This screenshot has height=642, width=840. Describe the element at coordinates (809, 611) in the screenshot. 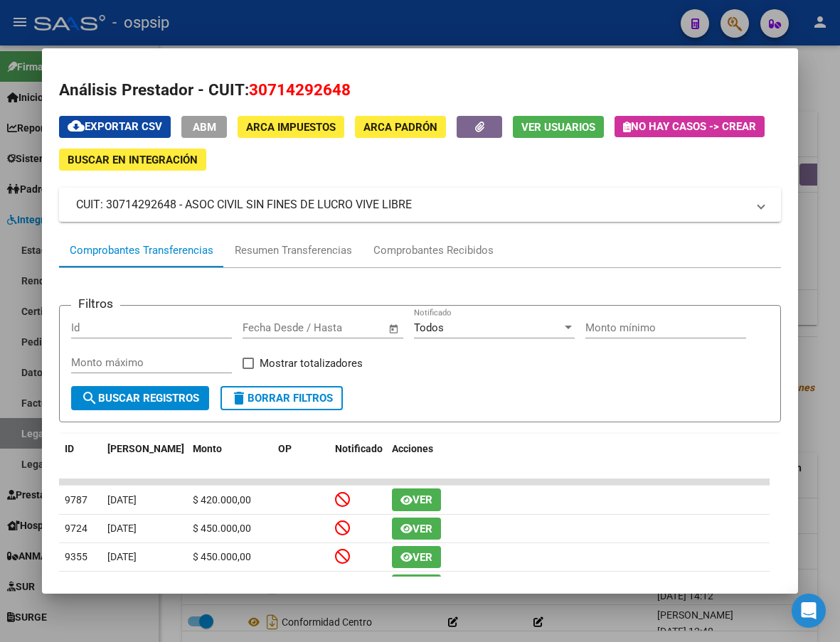

I see `div: Open Intercom Messenger` at that location.